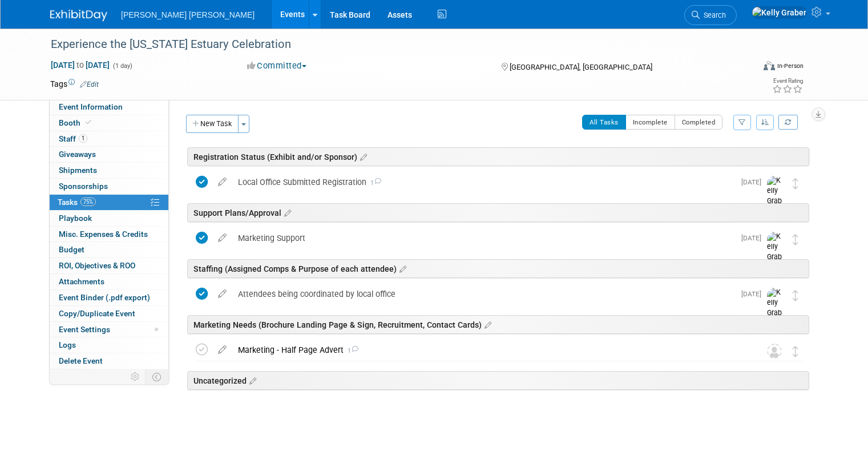  What do you see at coordinates (75, 83) in the screenshot?
I see `td: Tags` at bounding box center [75, 83].